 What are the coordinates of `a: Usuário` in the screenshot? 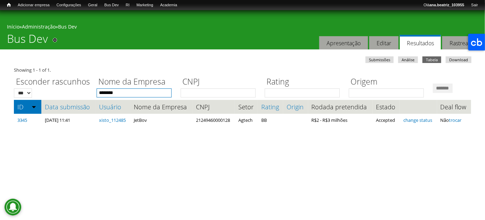 It's located at (113, 107).